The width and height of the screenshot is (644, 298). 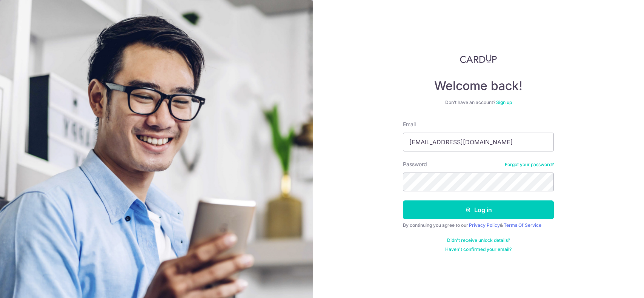 I want to click on a: Haven't confirmed your email?, so click(x=478, y=249).